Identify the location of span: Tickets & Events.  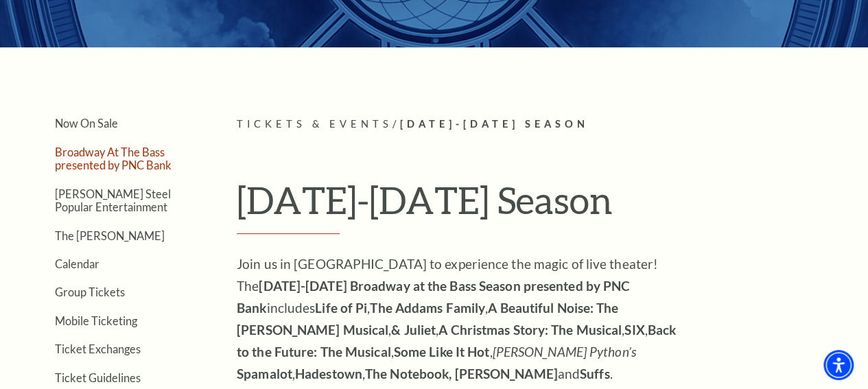
(314, 124).